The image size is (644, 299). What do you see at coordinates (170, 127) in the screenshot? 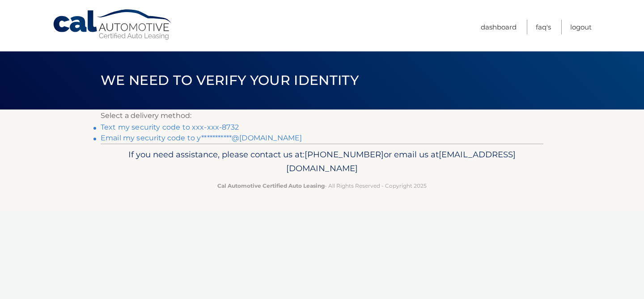
I see `a: Text my security code to xxx-xxx-8732` at bounding box center [170, 127].